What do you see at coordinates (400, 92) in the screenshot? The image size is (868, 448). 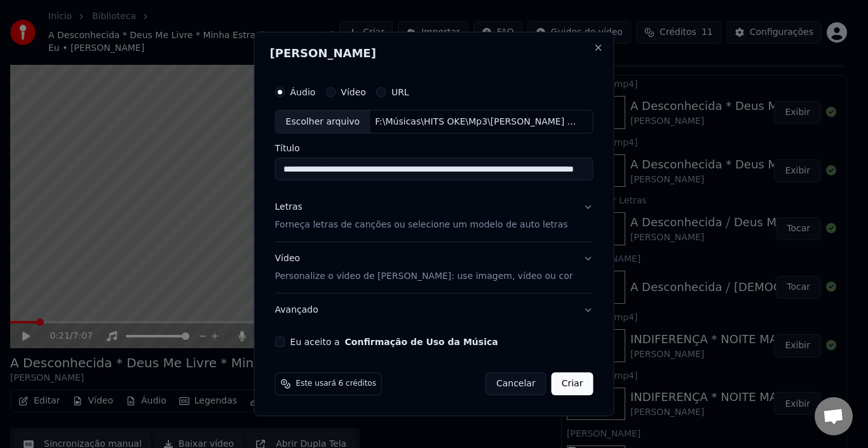 I see `label: URL` at bounding box center [400, 92].